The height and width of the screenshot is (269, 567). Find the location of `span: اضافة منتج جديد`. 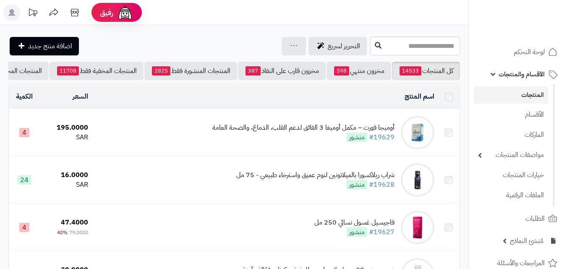

span: اضافة منتج جديد is located at coordinates (50, 46).